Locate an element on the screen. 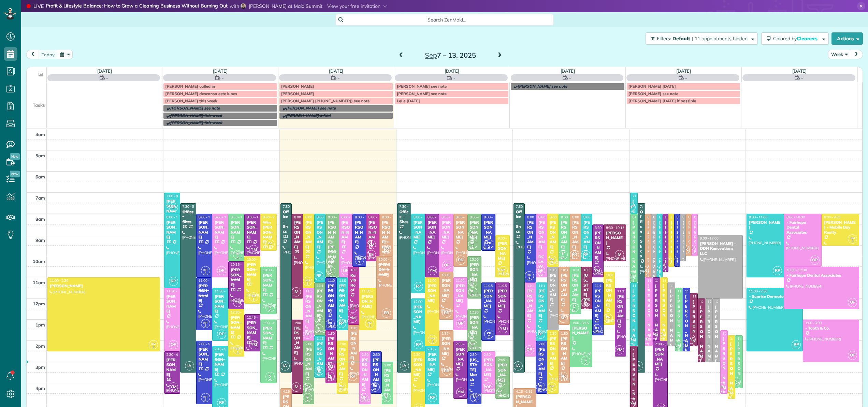  span: 10:15 - 12:30 is located at coordinates (241, 265).